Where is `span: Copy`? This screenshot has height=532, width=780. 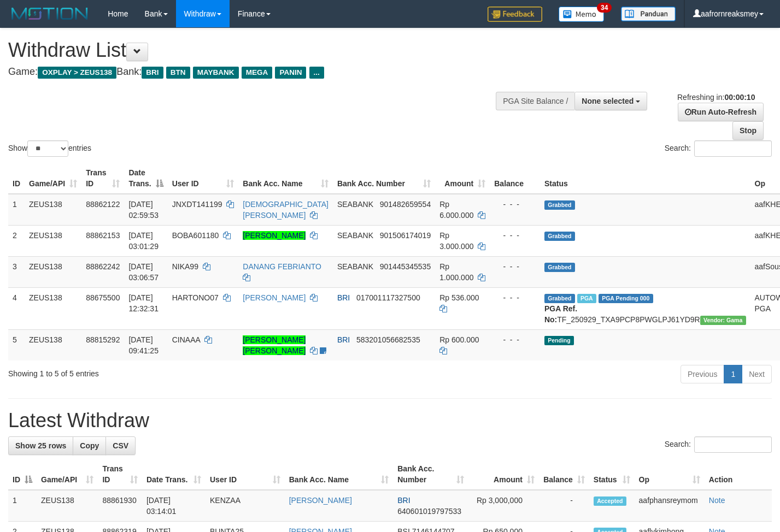
span: Copy is located at coordinates (89, 446).